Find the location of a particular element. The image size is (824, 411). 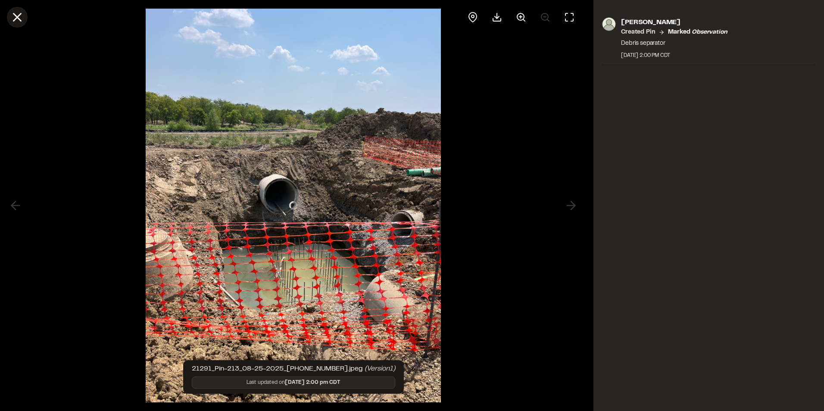

p: Marked is located at coordinates (697, 32).